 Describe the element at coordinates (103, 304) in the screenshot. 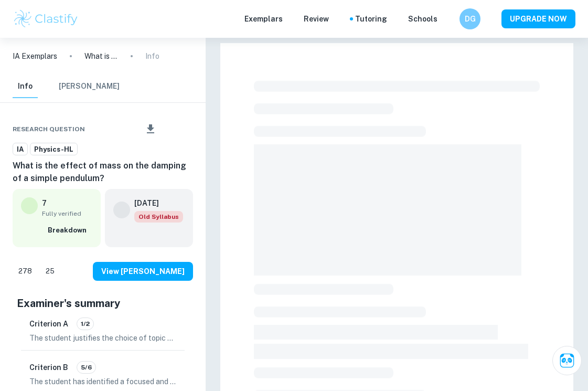

I see `h5: Examiner's summary` at that location.